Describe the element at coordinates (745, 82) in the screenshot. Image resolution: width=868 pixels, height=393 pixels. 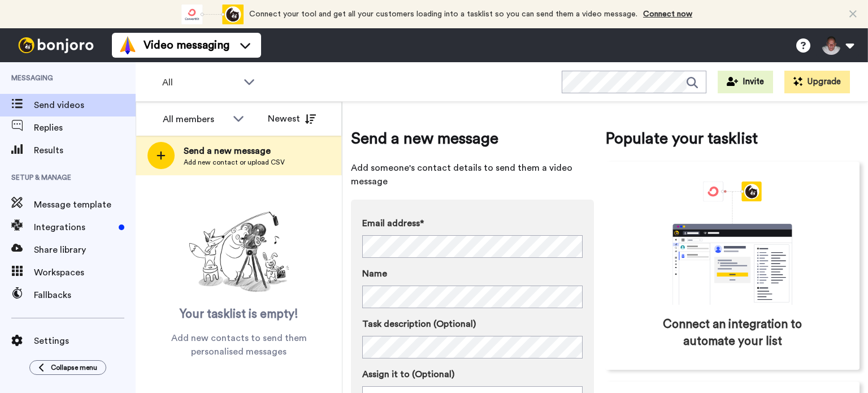
I see `a: Invite` at that location.